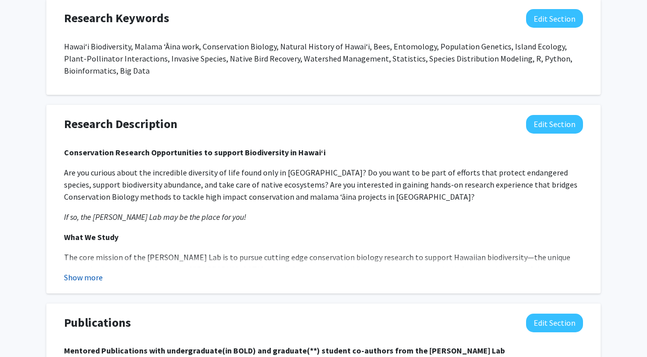 The width and height of the screenshot is (647, 357). I want to click on button: Show more, so click(83, 277).